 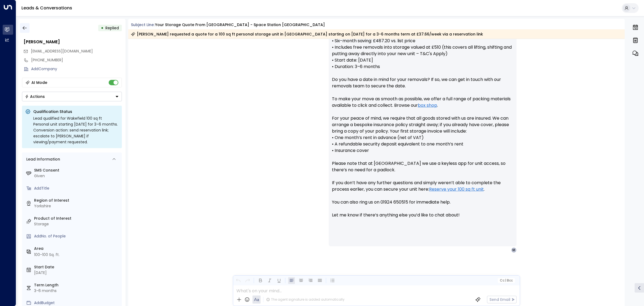 What do you see at coordinates (76, 69) in the screenshot?
I see `div: AddCompany` at bounding box center [76, 69].